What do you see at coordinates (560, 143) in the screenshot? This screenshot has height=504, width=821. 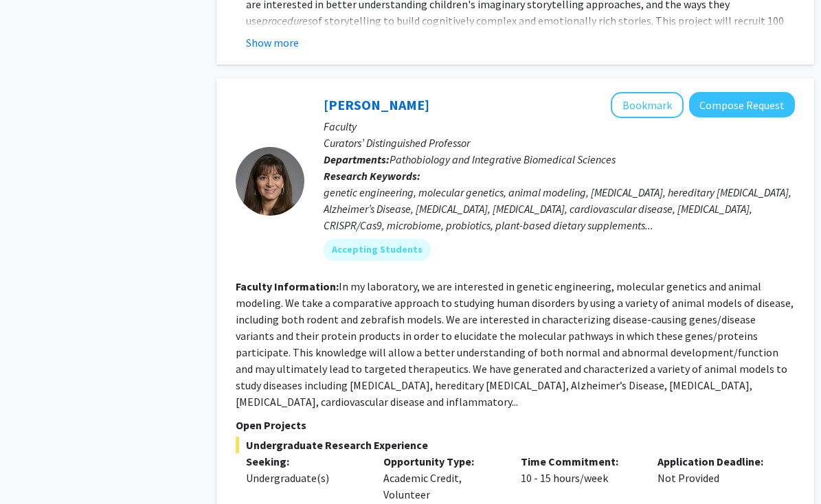 I see `p: Curators’ Distinguished Professor` at bounding box center [560, 143].